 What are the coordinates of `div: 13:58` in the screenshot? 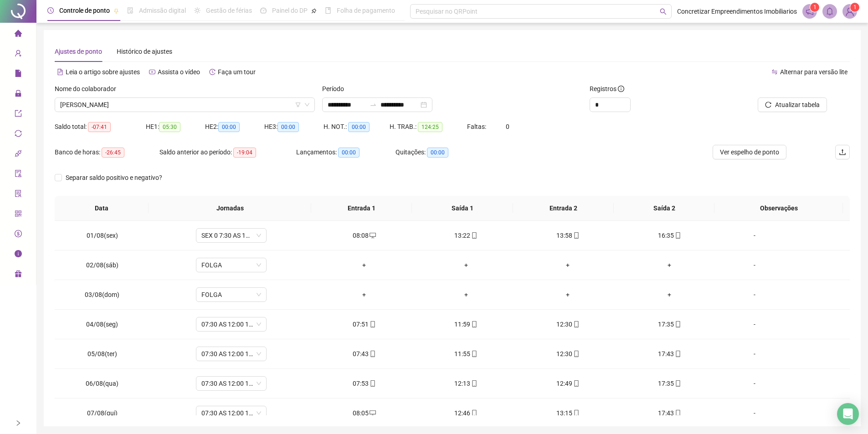 It's located at (567, 235).